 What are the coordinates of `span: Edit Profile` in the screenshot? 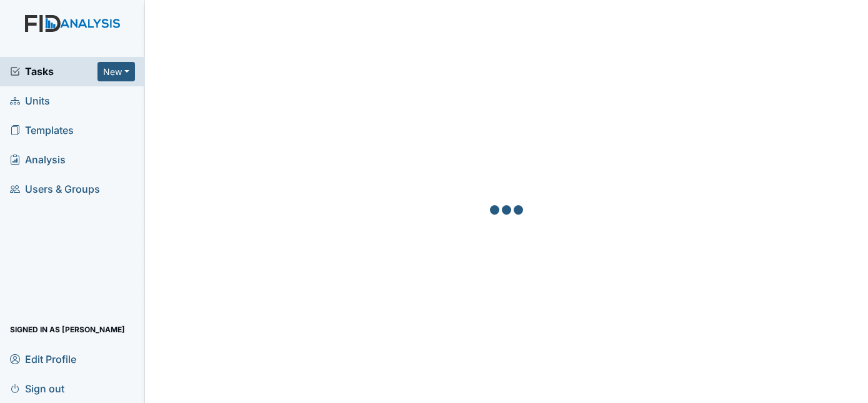 It's located at (43, 358).